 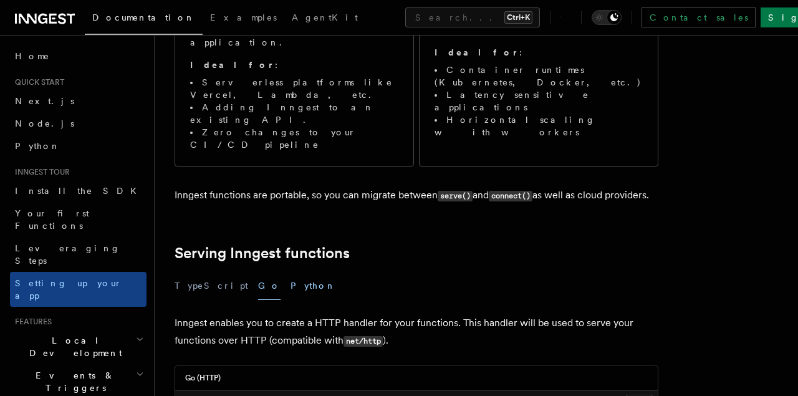 What do you see at coordinates (73, 347) in the screenshot?
I see `span: Local Development` at bounding box center [73, 347].